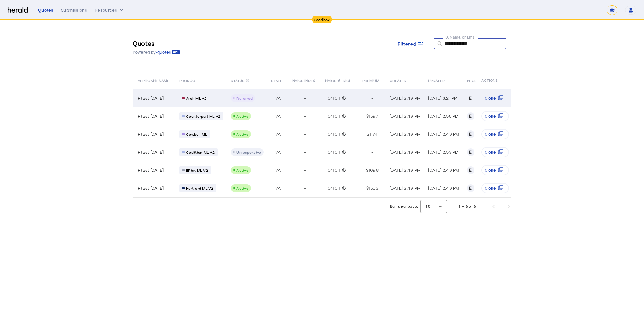  Describe the element at coordinates (167, 52) in the screenshot. I see `a: /quotes` at that location.